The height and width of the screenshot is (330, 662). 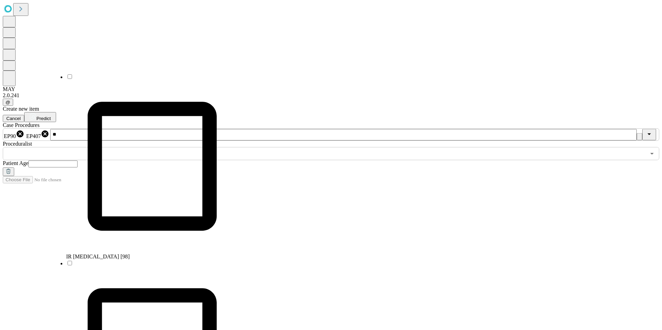 What do you see at coordinates (40, 117) in the screenshot?
I see `button: Predict` at bounding box center [40, 117].